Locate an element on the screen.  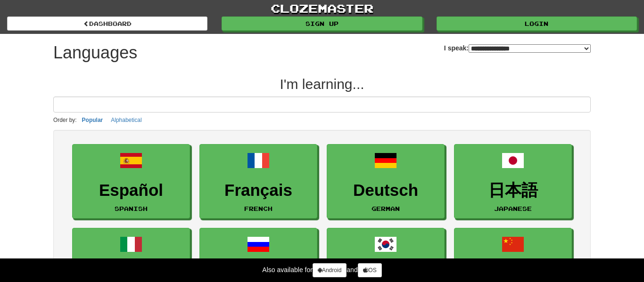
h1: Languages is located at coordinates (95, 53).